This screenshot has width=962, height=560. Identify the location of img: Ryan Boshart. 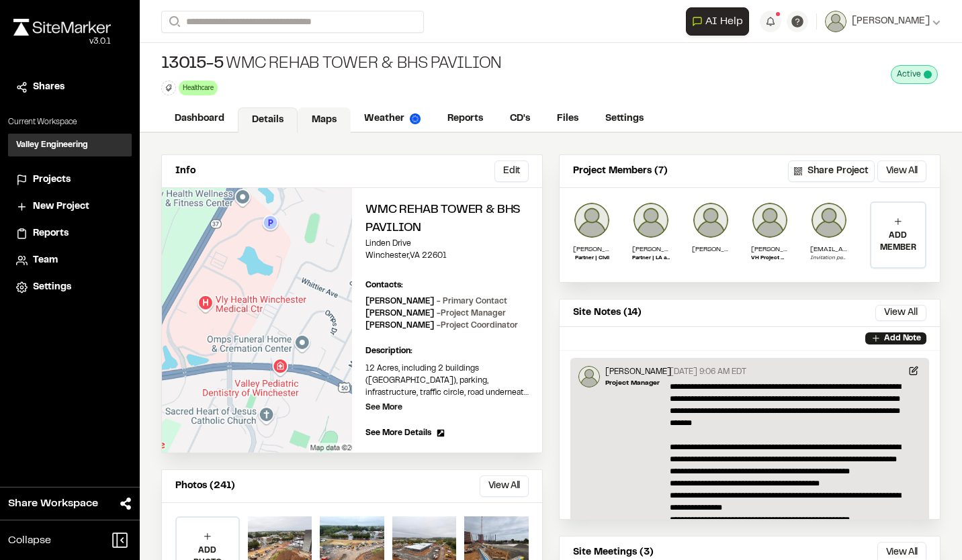
(592, 220).